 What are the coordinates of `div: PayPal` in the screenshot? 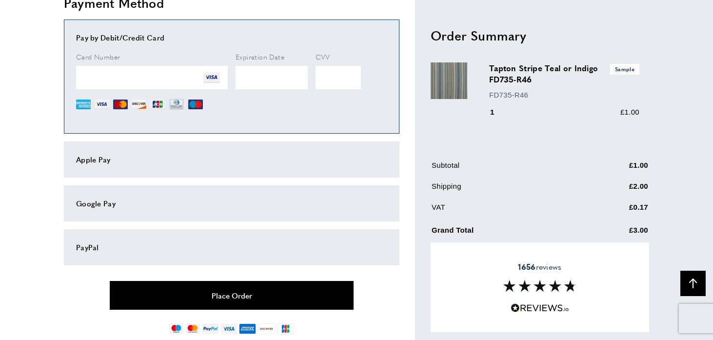 It's located at (231, 247).